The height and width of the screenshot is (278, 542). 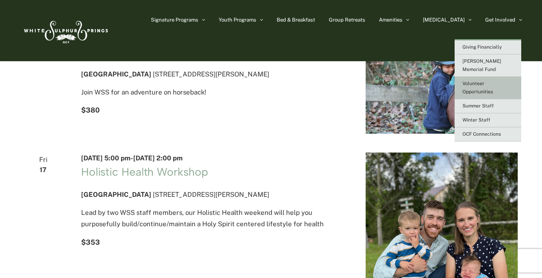 I want to click on span: Group Retreats, so click(x=347, y=20).